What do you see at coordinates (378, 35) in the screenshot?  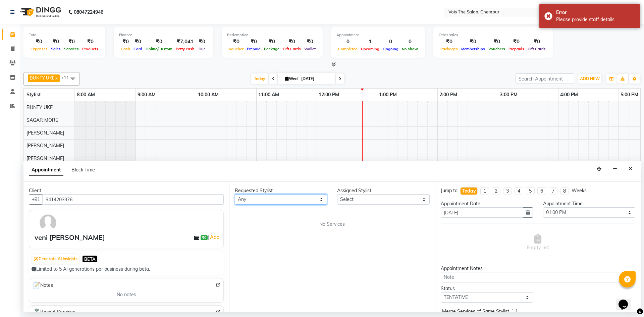 I see `div: Appointment` at bounding box center [378, 35].